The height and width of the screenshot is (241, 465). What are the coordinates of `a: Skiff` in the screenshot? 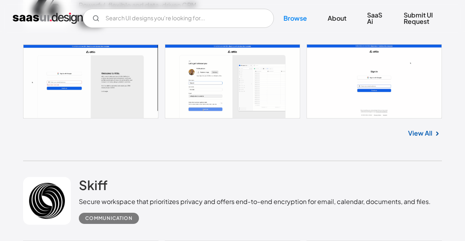 It's located at (93, 187).